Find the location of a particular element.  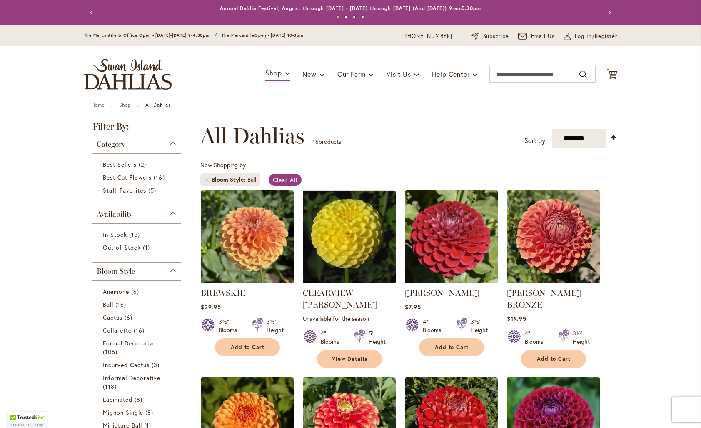

a: Mignon Single 8 is located at coordinates (138, 412).